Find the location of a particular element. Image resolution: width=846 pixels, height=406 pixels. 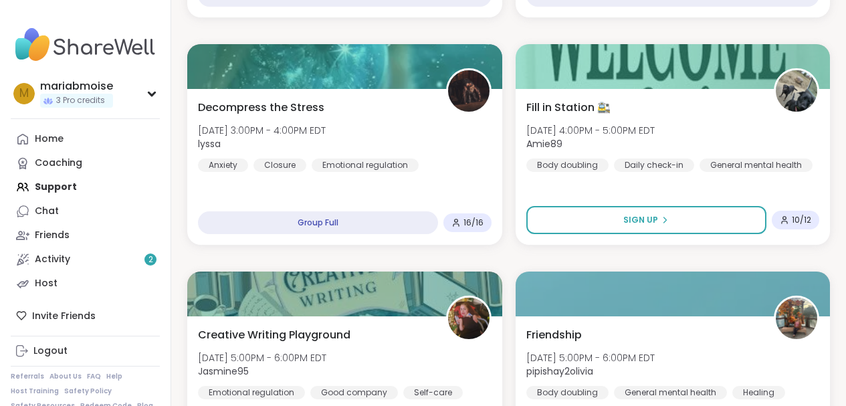

span: Friendship is located at coordinates (554, 335).